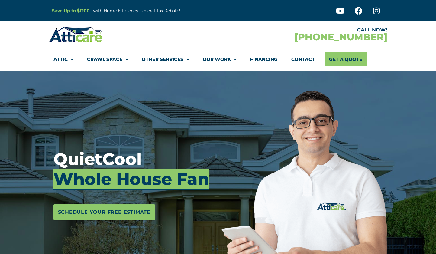 Image resolution: width=436 pixels, height=254 pixels. What do you see at coordinates (108, 59) in the screenshot?
I see `a: Crawl Space` at bounding box center [108, 59].